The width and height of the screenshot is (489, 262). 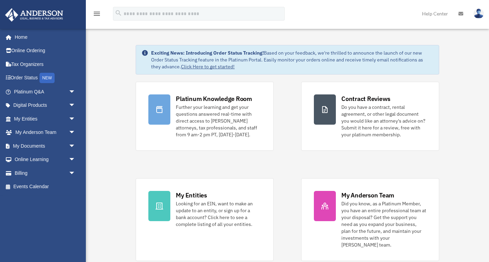 What do you see at coordinates (205, 116) in the screenshot?
I see `a: Platinum Knowledge Room Further your learning and get your questions answered real-time with dire...` at bounding box center [205, 116].